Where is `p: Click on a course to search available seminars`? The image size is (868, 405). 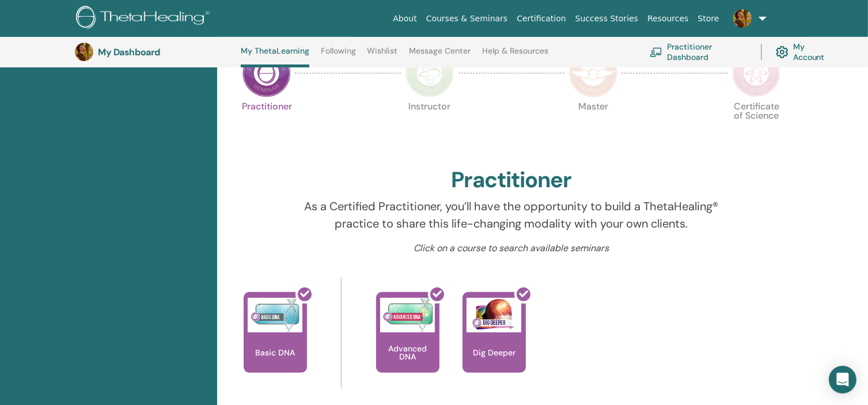
p: Click on a course to search available seminars is located at coordinates (511, 248).